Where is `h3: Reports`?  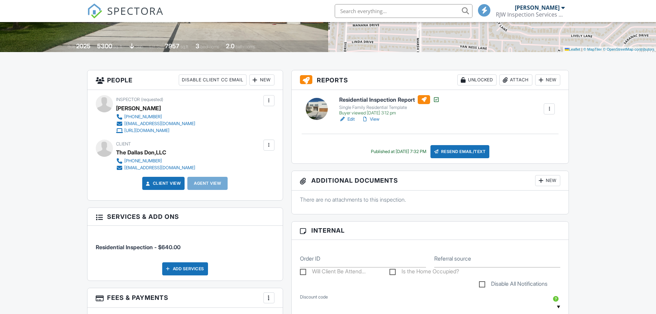 h3: Reports is located at coordinates (430, 80).